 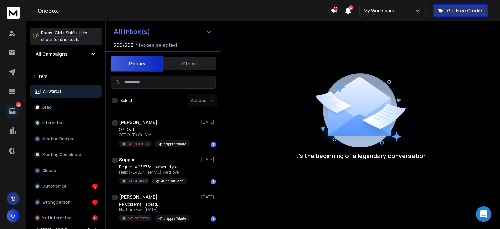 I want to click on p: My Workspace, so click(x=381, y=11).